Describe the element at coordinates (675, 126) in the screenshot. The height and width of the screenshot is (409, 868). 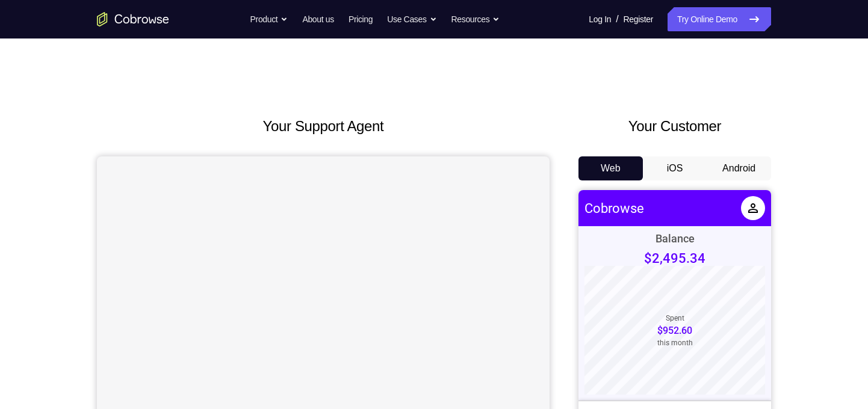
I see `h2: Your Customer` at that location.